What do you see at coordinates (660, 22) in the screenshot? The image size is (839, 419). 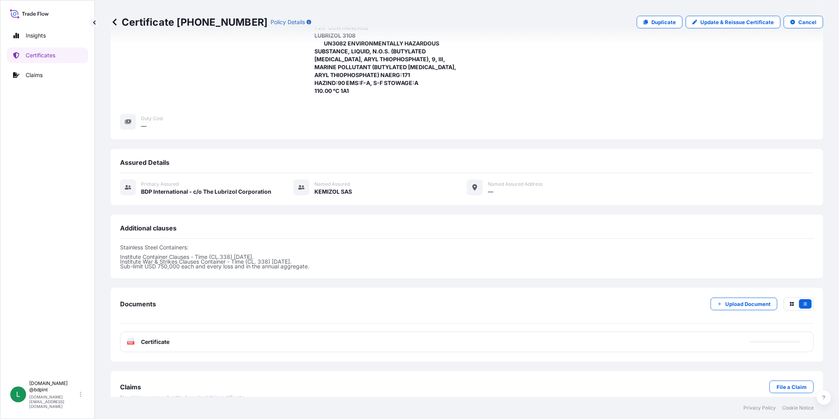 I see `a: Duplicate` at bounding box center [660, 22].